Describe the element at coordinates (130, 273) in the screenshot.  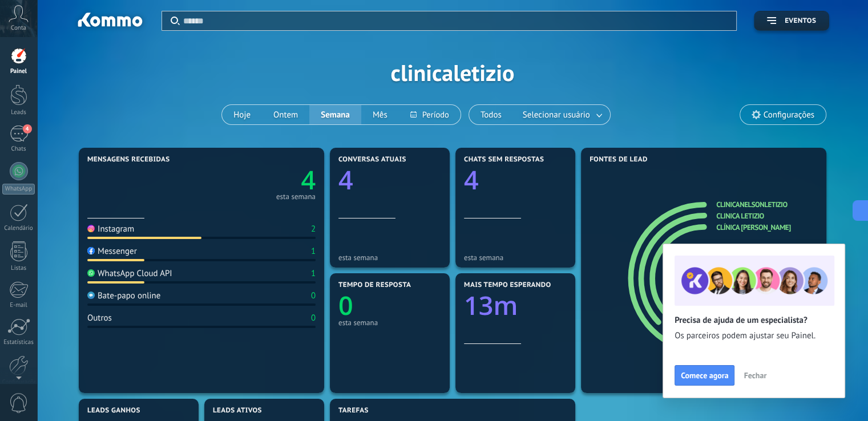
I see `div: WhatsApp Cloud API` at that location.